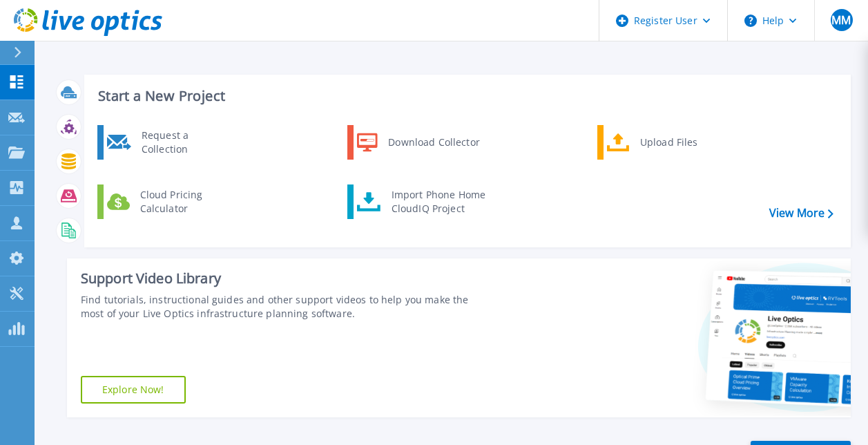 The width and height of the screenshot is (868, 445). What do you see at coordinates (439, 202) in the screenshot?
I see `div: Import Phone Home CloudIQ Project` at bounding box center [439, 202].